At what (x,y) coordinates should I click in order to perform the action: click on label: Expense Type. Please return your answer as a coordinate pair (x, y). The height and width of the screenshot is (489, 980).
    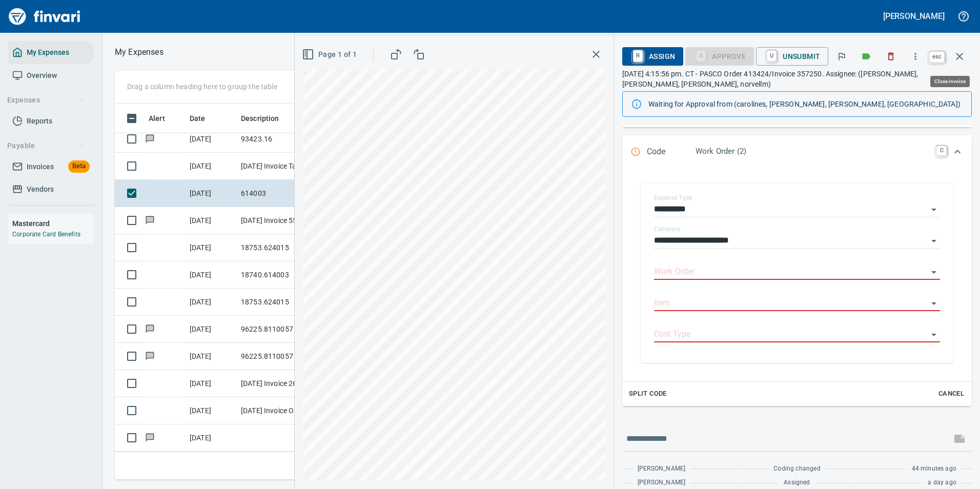
    Looking at the image, I should click on (672, 198).